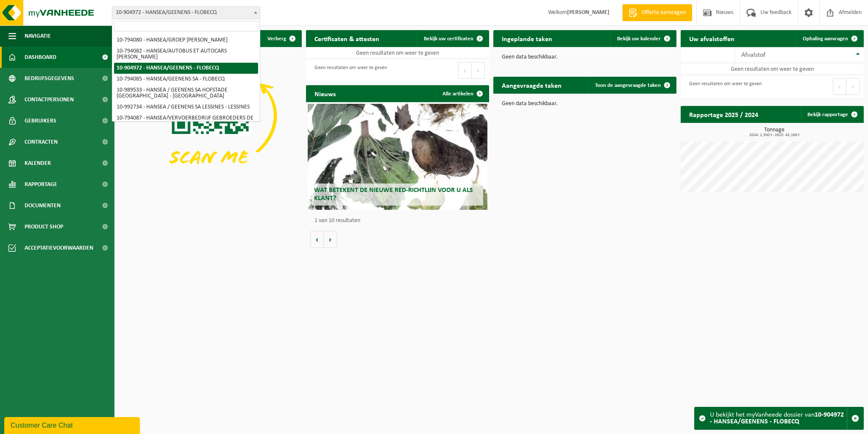 The width and height of the screenshot is (868, 434). Describe the element at coordinates (186, 13) in the screenshot. I see `span: 10-904972 - HANSEA/GEENENS - FLOBECQ` at that location.